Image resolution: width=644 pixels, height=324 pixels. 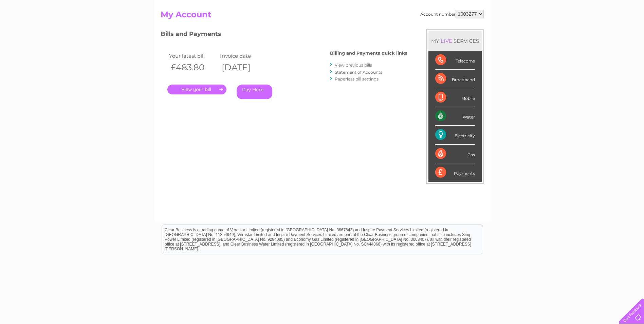 I want to click on h2: My Account, so click(x=322, y=16).